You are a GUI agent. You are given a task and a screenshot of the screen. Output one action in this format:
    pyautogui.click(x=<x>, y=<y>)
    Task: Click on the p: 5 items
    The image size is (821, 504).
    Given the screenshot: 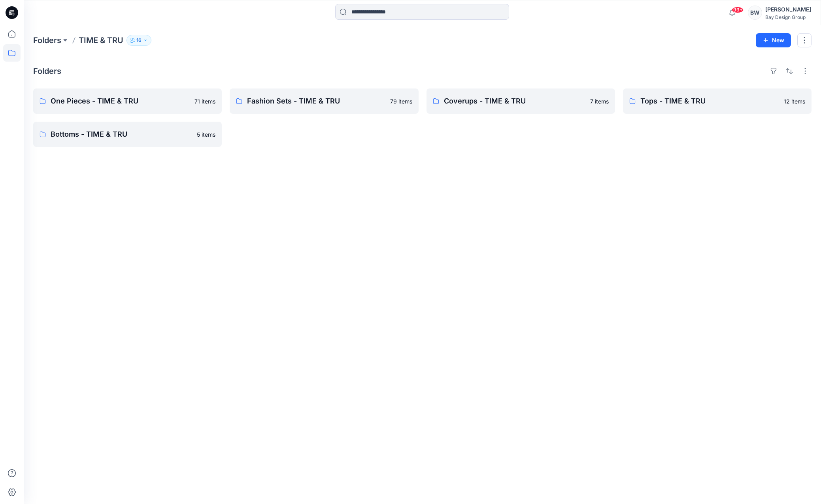 What is the action you would take?
    pyautogui.click(x=206, y=134)
    